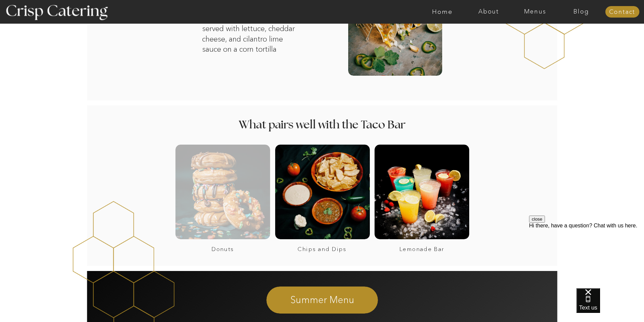  Describe the element at coordinates (622, 12) in the screenshot. I see `nav: Contact` at that location.